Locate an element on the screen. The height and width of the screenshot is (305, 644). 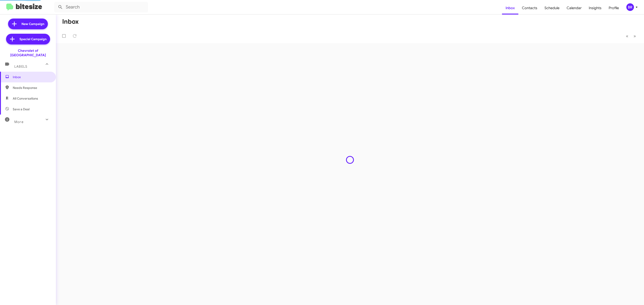
h1: Inbox is located at coordinates (70, 22).